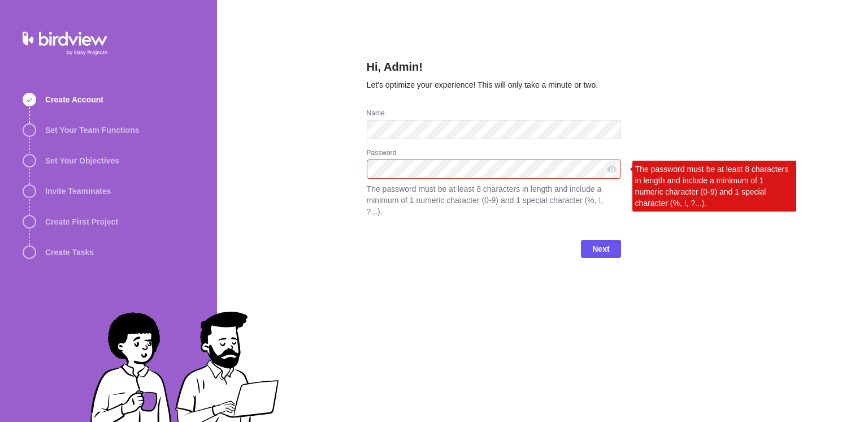 The width and height of the screenshot is (868, 422). I want to click on div: Name, so click(494, 114).